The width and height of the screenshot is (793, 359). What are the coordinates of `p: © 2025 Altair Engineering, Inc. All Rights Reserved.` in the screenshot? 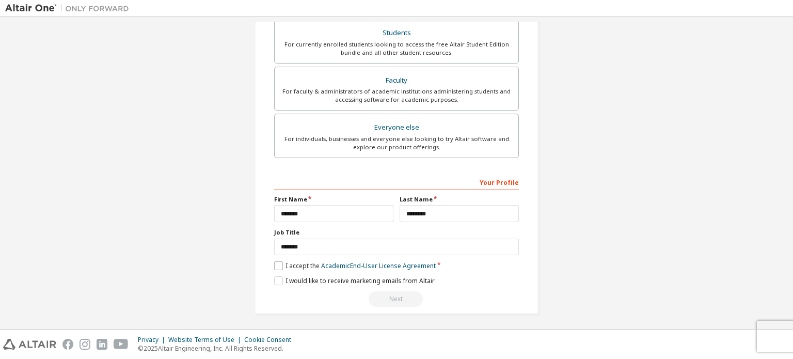 It's located at (217, 348).